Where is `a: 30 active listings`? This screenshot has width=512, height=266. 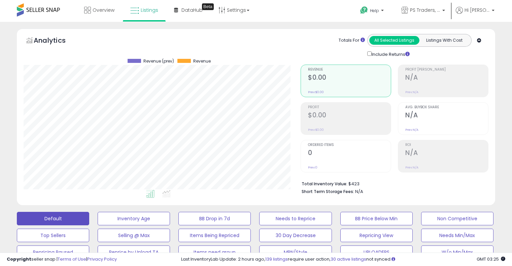 a: 30 active listings is located at coordinates (348, 259).